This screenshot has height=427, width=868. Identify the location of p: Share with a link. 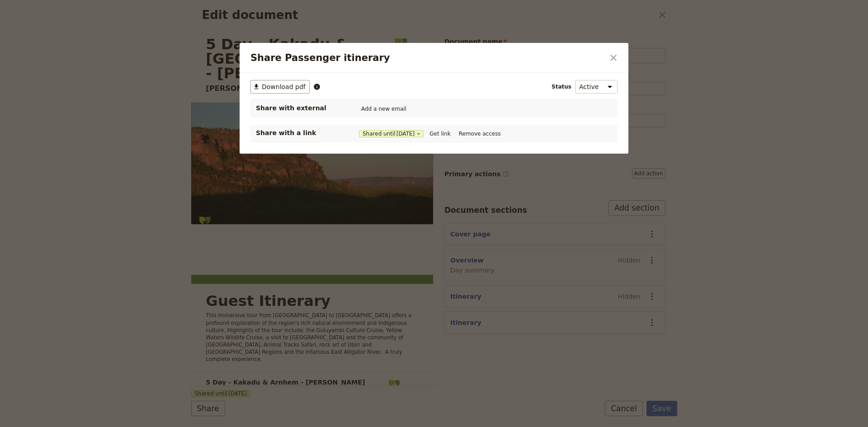
(301, 133).